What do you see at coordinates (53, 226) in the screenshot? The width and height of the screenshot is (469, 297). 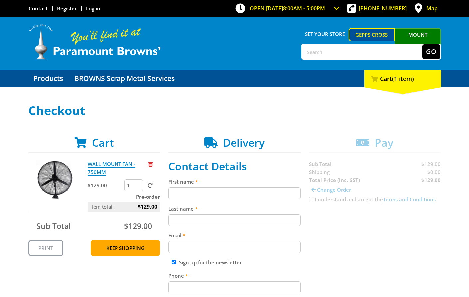 I see `span: Sub Total` at bounding box center [53, 226].